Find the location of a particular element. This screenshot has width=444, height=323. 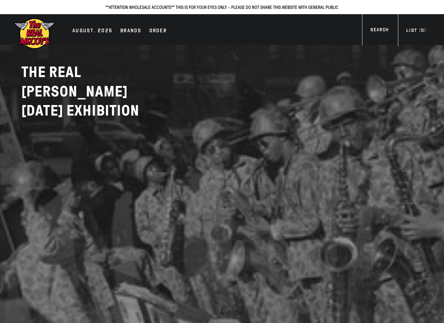

div: Order is located at coordinates (158, 31).